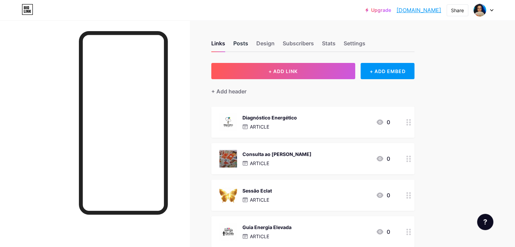  I want to click on div: Diagnóstico Energético, so click(269, 117).